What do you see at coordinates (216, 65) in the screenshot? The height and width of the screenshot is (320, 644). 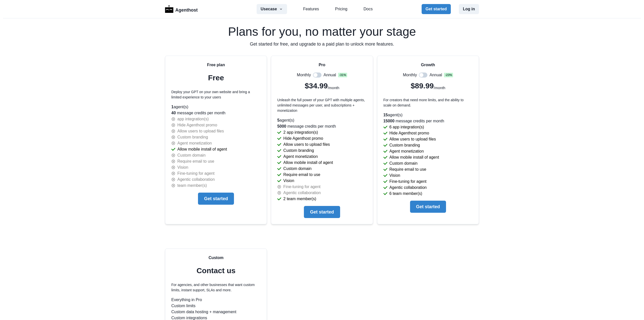 I see `p: Free plan` at bounding box center [216, 65].